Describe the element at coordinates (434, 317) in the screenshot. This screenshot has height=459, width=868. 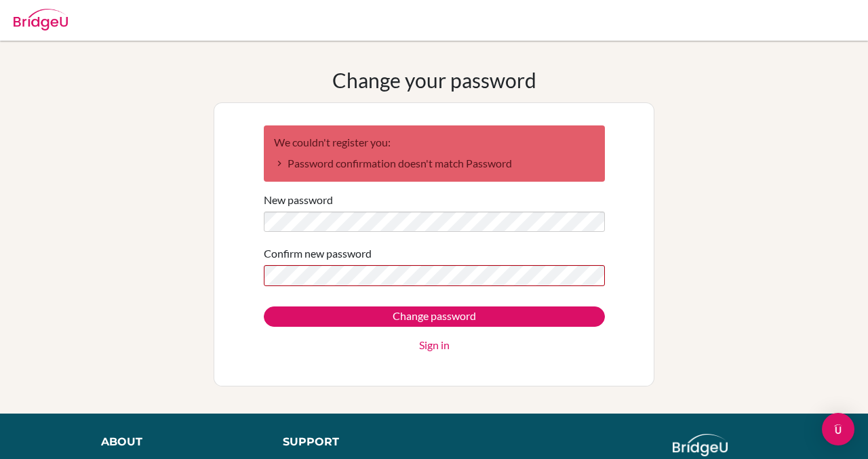
I see `input: Change password` at that location.